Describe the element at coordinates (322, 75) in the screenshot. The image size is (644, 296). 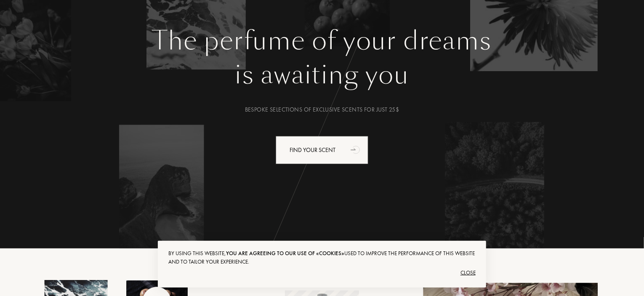
I see `div: is awaiting you` at that location.